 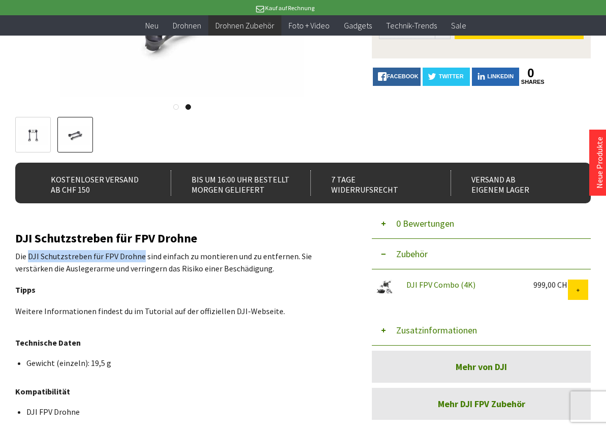 What do you see at coordinates (183, 363) in the screenshot?
I see `li: Gewicht (einzeln): 19,5 g` at bounding box center [183, 363].